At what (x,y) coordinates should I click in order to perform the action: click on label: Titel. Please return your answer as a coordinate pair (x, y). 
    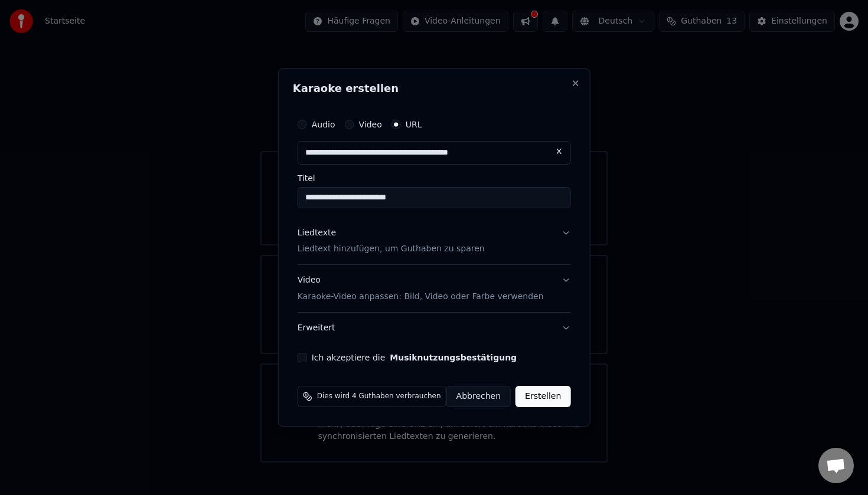
    Looking at the image, I should click on (434, 178).